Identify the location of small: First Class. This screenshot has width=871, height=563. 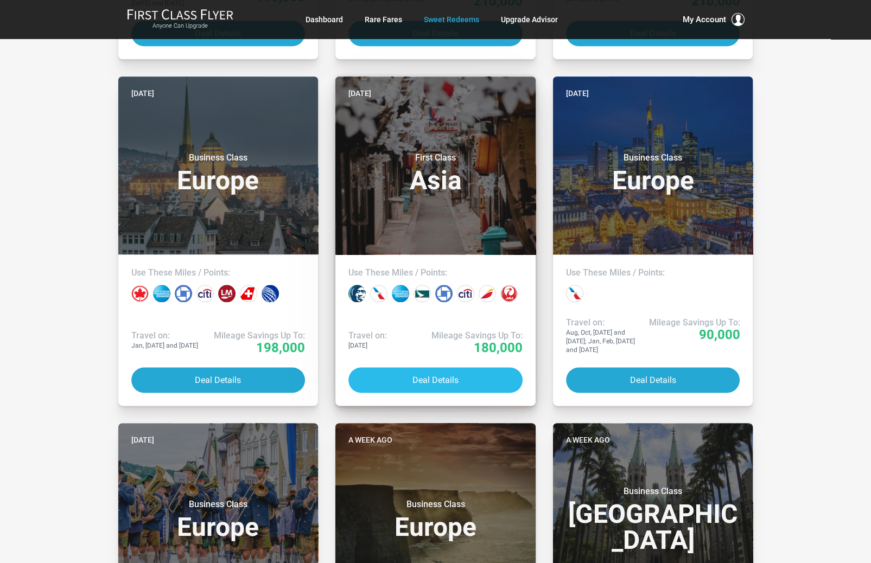
(435, 158).